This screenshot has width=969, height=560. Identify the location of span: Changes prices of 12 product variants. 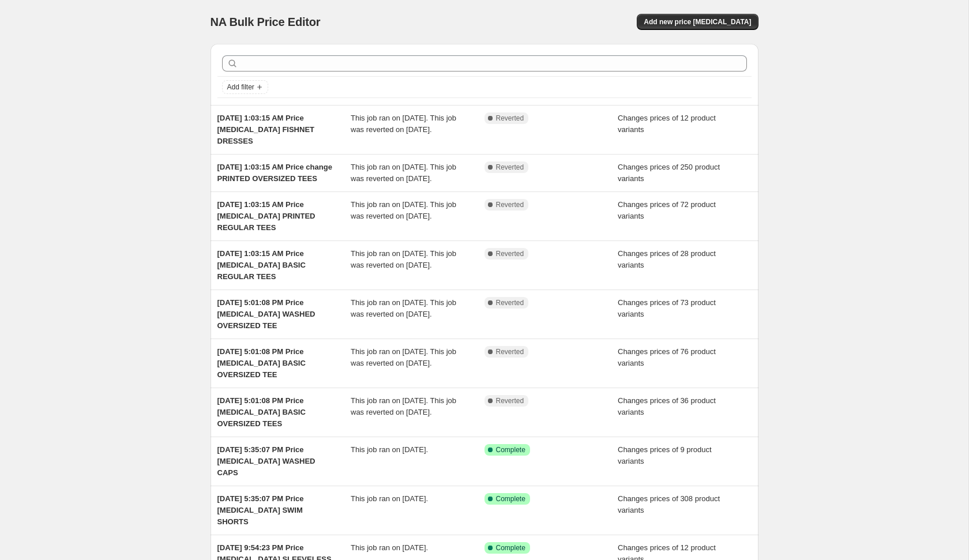
(667, 123).